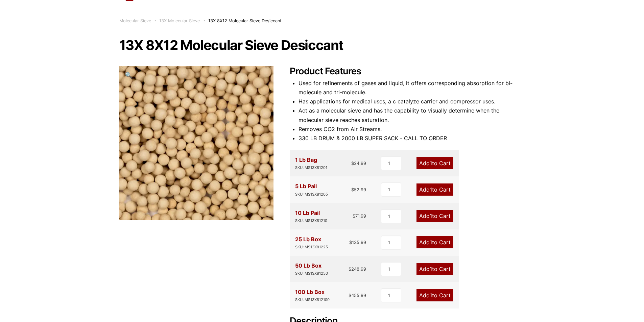 The width and height of the screenshot is (644, 322). What do you see at coordinates (311, 194) in the screenshot?
I see `div: SKU: MS13X81205` at bounding box center [311, 194].